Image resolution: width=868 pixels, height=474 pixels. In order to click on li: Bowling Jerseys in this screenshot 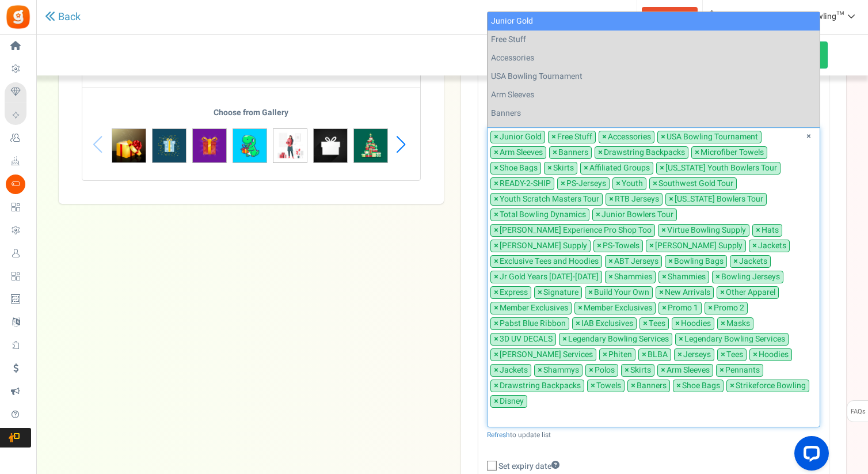, I will do `click(748, 277)`.